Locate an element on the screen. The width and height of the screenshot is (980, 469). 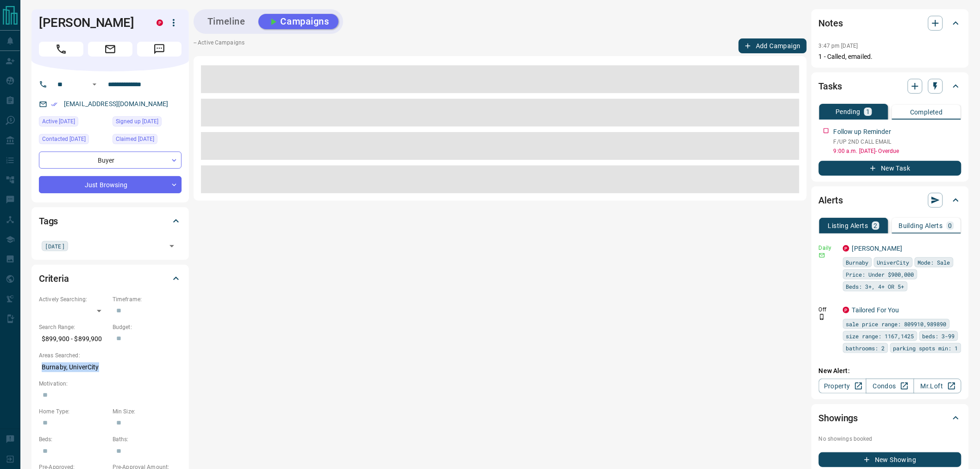
span: Message is located at coordinates (160, 49).